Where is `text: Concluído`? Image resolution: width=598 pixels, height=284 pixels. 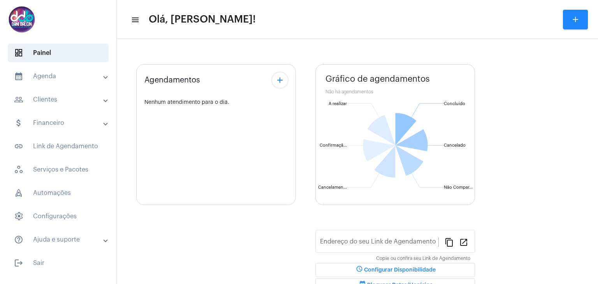 text: Concluído is located at coordinates (454, 104).